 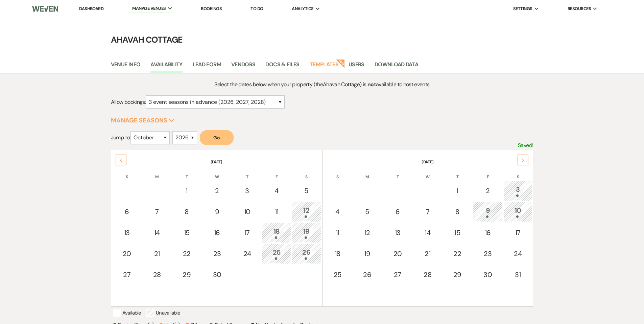 I want to click on img: Weven Logo, so click(x=45, y=9).